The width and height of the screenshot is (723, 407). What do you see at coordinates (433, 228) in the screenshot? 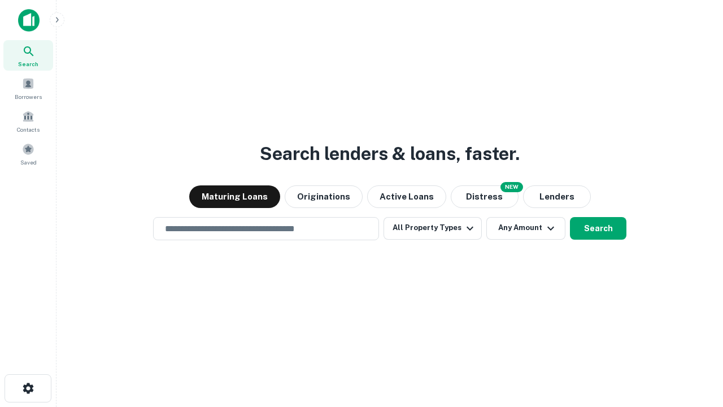
I see `button: All Property Types` at bounding box center [433, 228].